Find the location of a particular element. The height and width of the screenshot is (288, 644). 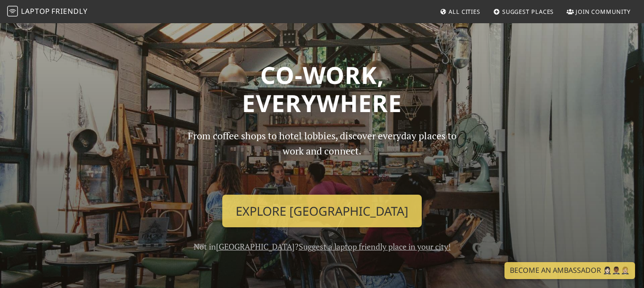

span: Not in ? is located at coordinates (322, 247).